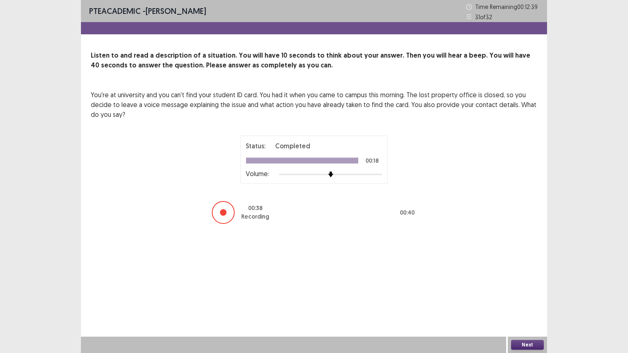 The height and width of the screenshot is (353, 628). I want to click on p: Status:, so click(256, 146).